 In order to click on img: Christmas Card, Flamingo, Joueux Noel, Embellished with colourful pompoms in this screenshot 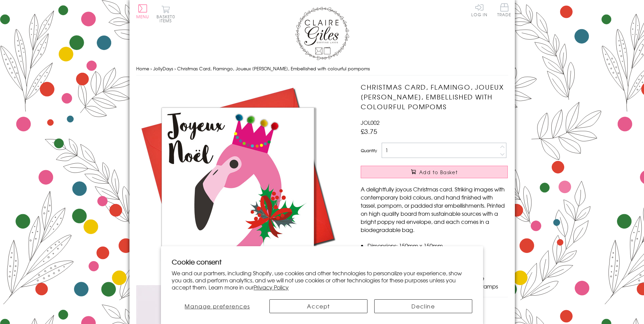, I will do `click(238, 184)`.